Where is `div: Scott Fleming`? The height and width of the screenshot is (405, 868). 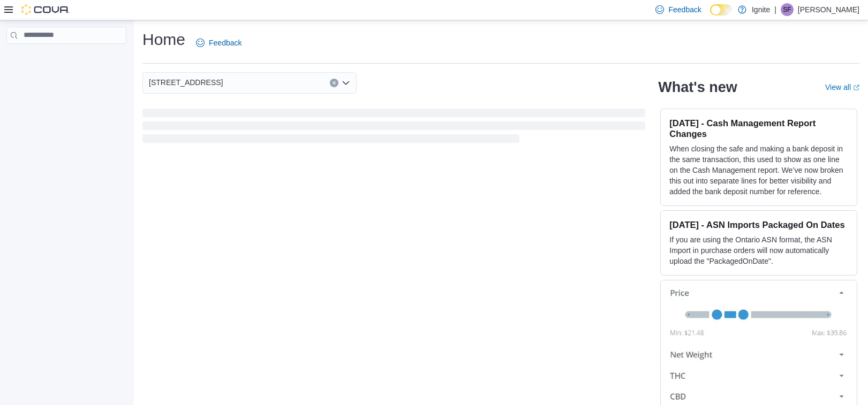 div: Scott Fleming is located at coordinates (787, 10).